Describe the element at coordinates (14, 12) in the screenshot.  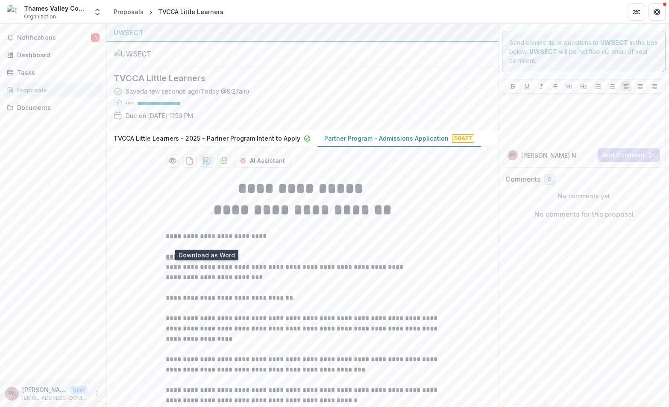
I see `img: Thames Valley Council for Community Action` at that location.